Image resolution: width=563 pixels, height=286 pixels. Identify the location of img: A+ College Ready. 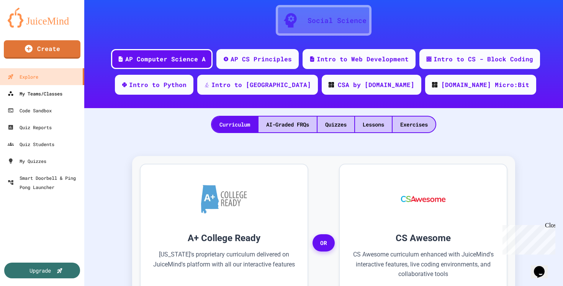
(224, 199).